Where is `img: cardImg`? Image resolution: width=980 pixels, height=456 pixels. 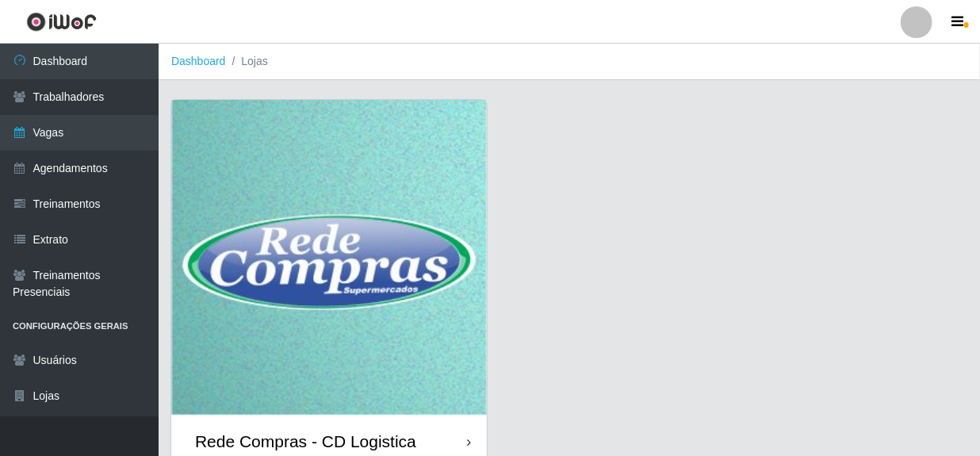
img: cardImg is located at coordinates (329, 258).